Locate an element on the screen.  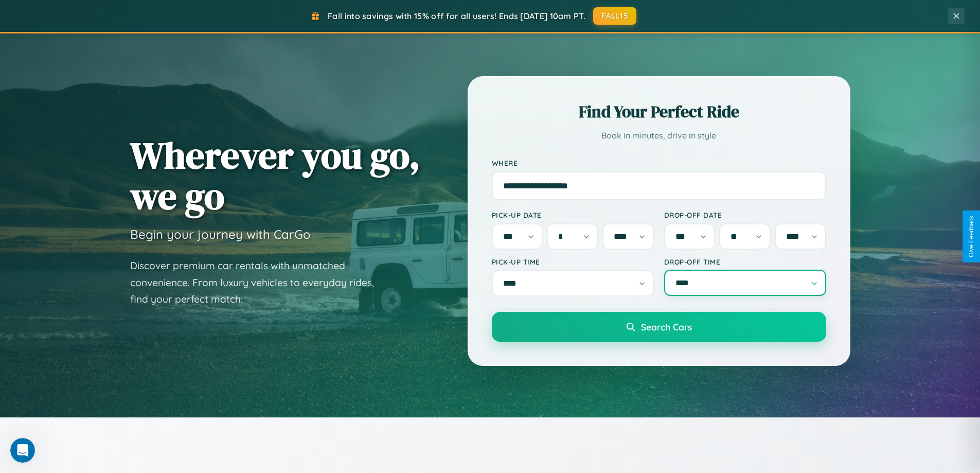
label: Where is located at coordinates (659, 162).